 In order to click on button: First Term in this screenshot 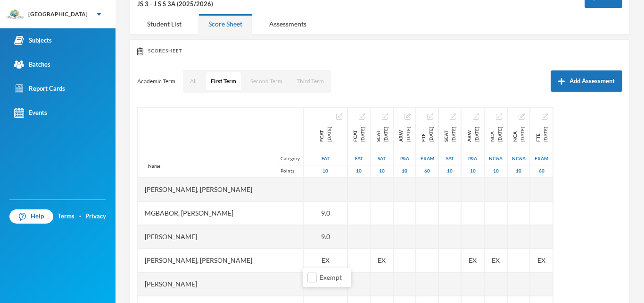, I will do `click(223, 81)`.